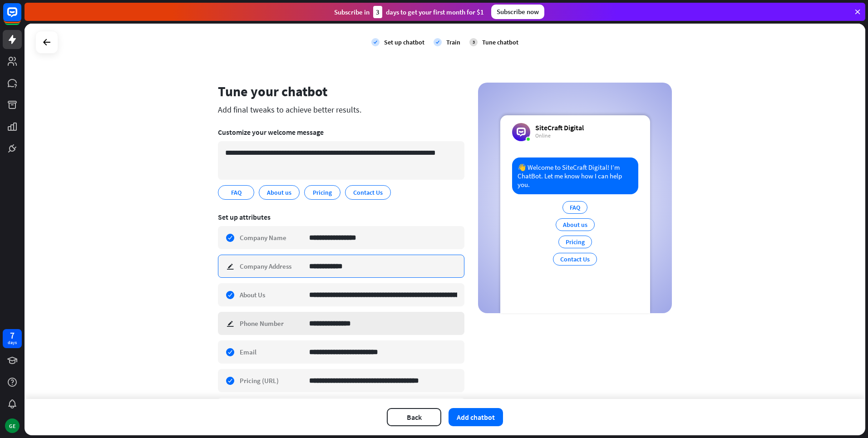 Image resolution: width=868 pixels, height=438 pixels. I want to click on div: 7, so click(12, 335).